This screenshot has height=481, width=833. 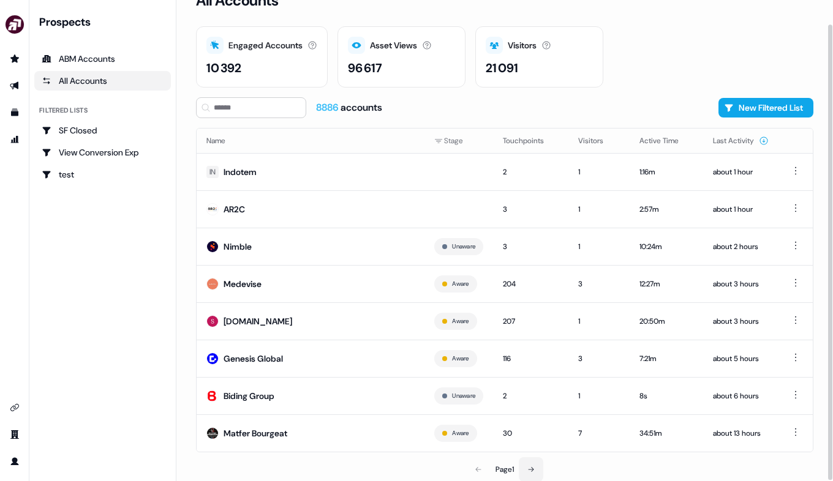 What do you see at coordinates (393, 45) in the screenshot?
I see `div: Asset Views` at bounding box center [393, 45].